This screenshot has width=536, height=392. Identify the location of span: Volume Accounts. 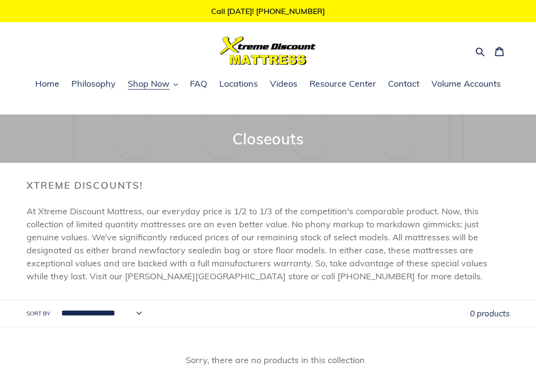
(466, 84).